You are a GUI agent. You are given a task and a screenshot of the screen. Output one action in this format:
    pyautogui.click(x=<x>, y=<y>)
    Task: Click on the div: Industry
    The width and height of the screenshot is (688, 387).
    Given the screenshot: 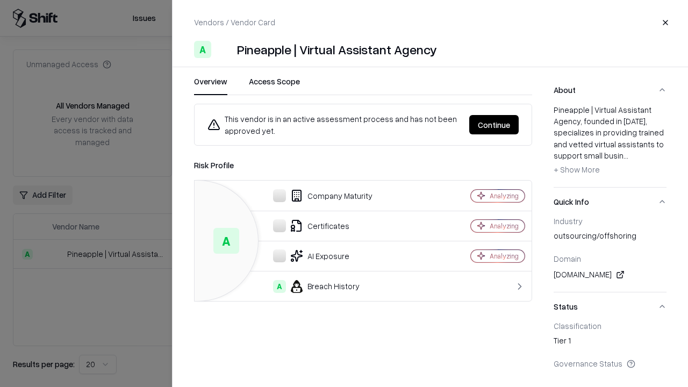 What is the action you would take?
    pyautogui.click(x=610, y=221)
    